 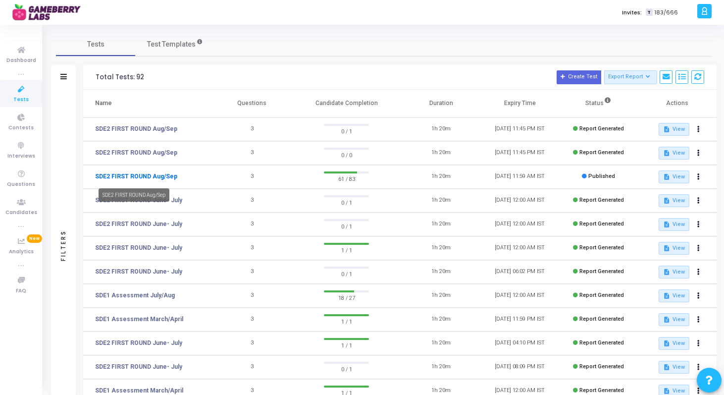 I want to click on span: Dashboard, so click(x=21, y=60).